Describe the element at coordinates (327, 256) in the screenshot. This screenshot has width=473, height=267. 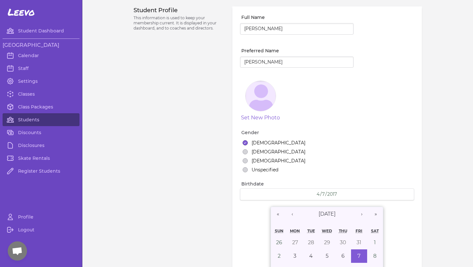
I see `abbr: April 5, 2017` at that location.